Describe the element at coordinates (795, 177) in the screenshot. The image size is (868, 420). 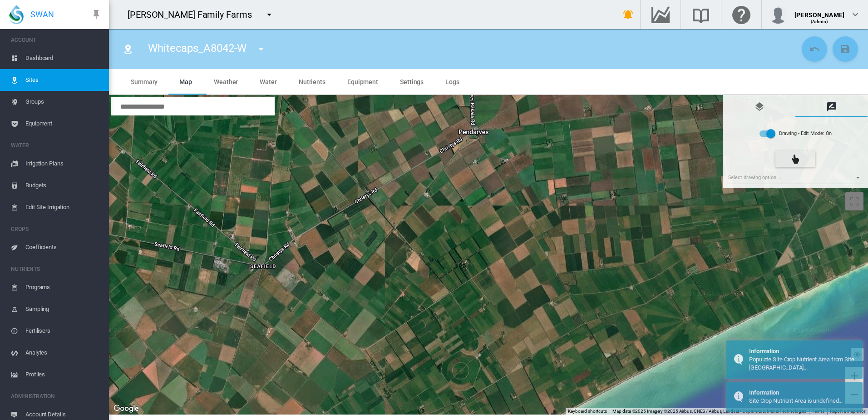
I see `md-select: {{'AC.MAP.SELECT_DRAWING_OPTION' | i18next}} ...` at that location.